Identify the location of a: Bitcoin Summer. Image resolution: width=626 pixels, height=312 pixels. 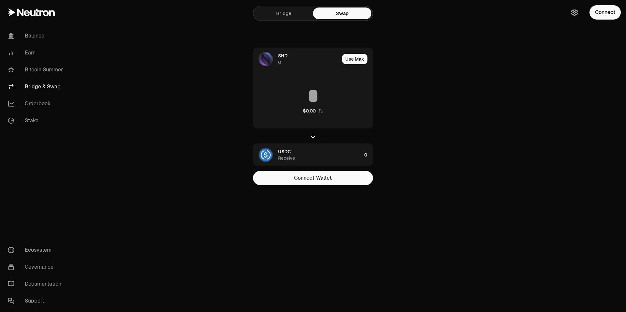
(37, 70).